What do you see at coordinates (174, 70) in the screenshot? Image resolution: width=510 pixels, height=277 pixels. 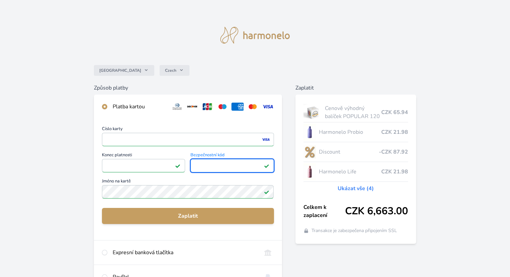 I see `button: Czech` at bounding box center [174, 70].